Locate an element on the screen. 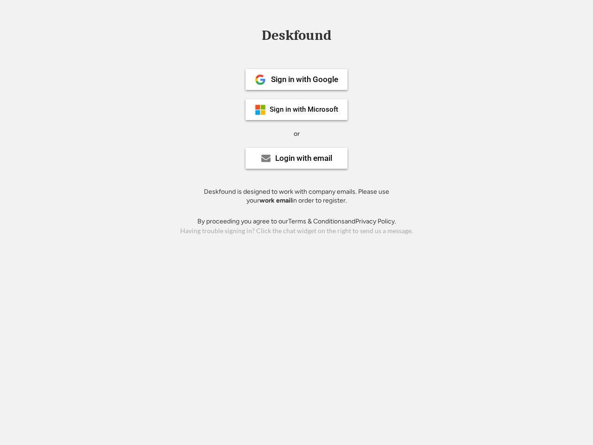 Image resolution: width=593 pixels, height=445 pixels. div: Deskfound is located at coordinates (296, 35).